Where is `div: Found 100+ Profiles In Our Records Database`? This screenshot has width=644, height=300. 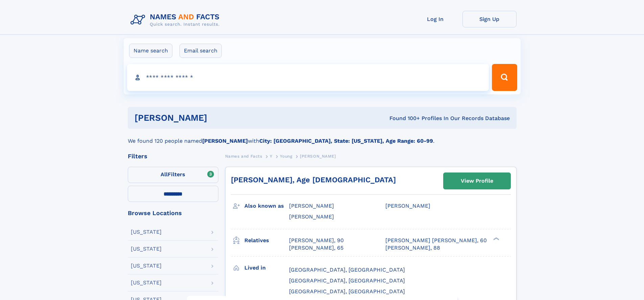 div: Found 100+ Profiles In Our Records Database is located at coordinates (404, 118).